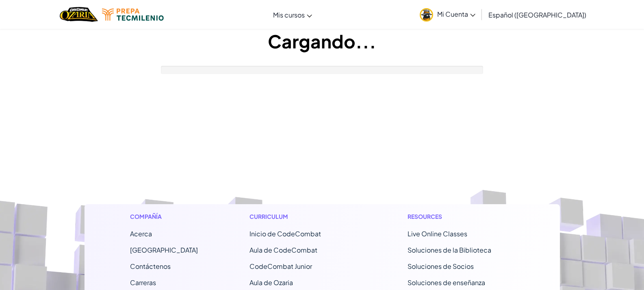  I want to click on span: Mi Cuenta, so click(457, 14).